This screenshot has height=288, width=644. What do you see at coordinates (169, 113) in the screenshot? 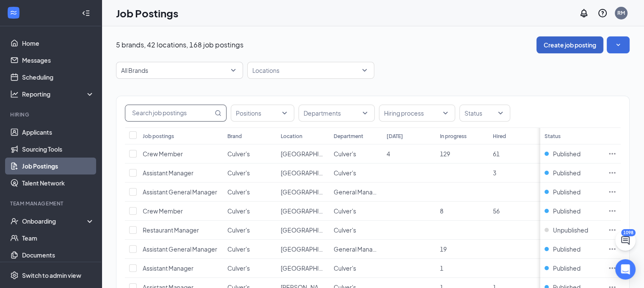
I see `input: Search job postings` at bounding box center [169, 113].